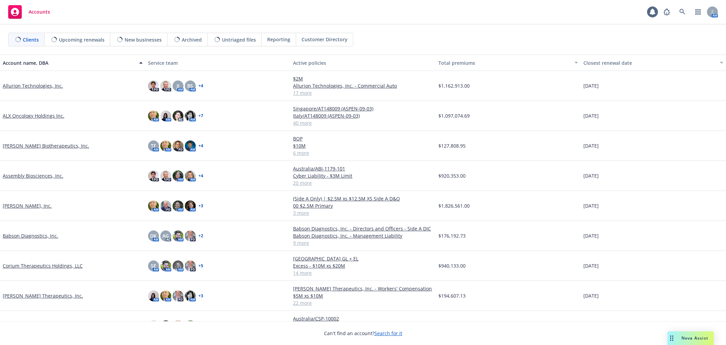 This screenshot has width=726, height=345. I want to click on a: Singapore/AT148009 (ASPEN-09-03), so click(363, 108).